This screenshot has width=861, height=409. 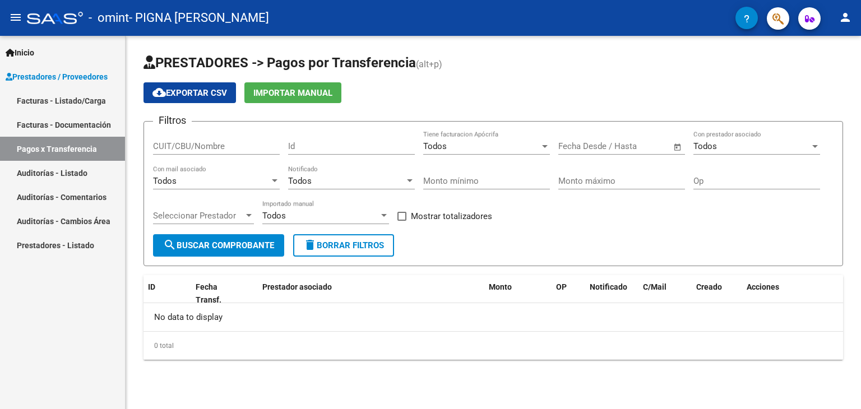 What do you see at coordinates (655, 287) in the screenshot?
I see `span: C/Mail` at bounding box center [655, 287].